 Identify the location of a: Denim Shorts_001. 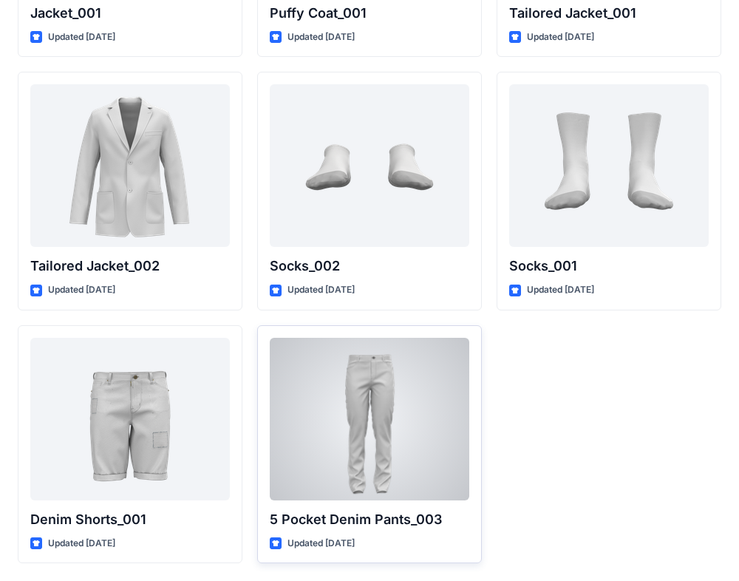
(130, 419).